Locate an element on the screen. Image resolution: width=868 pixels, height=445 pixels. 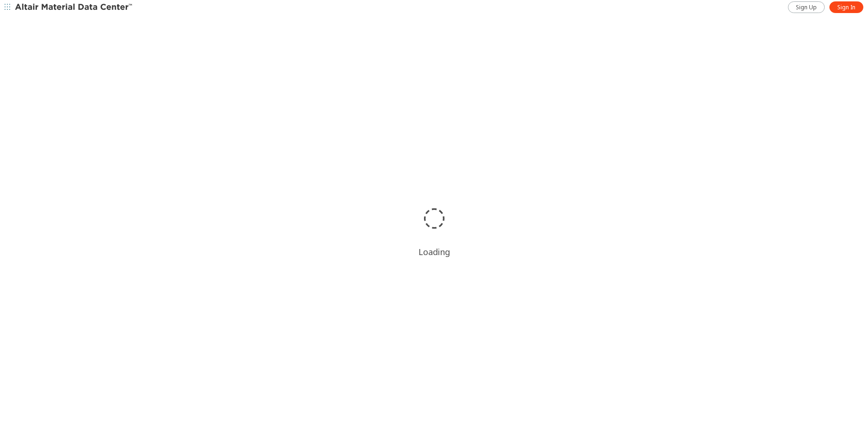
div: Loading is located at coordinates (434, 252).